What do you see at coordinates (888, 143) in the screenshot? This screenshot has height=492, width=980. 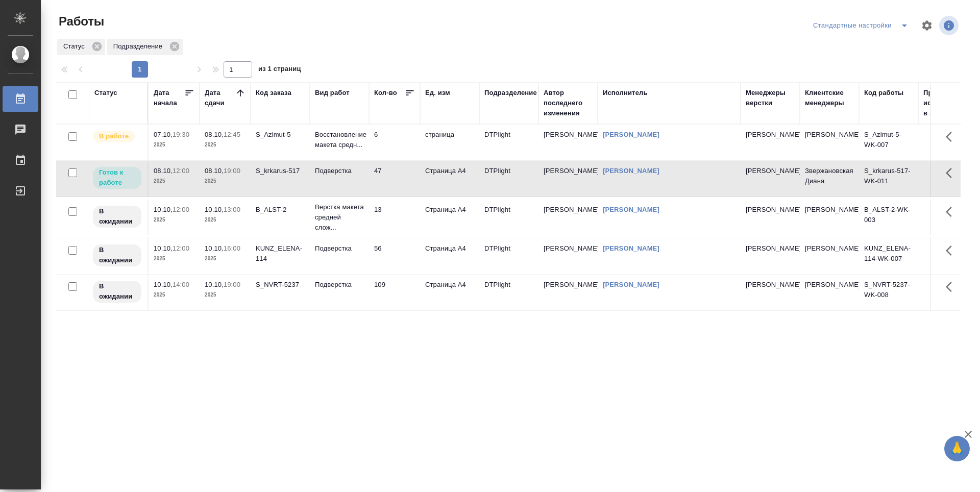 I see `td: S_Azimut-5-WK-007` at bounding box center [888, 143].